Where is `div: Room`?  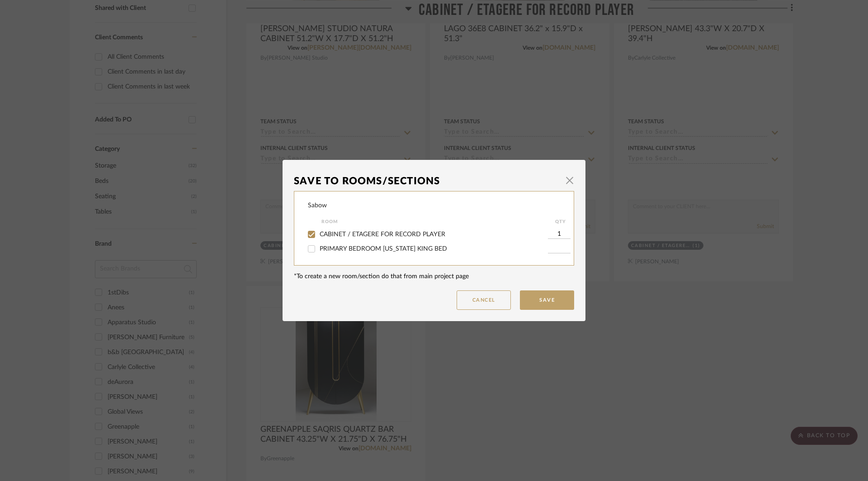
div: Room is located at coordinates (434, 222).